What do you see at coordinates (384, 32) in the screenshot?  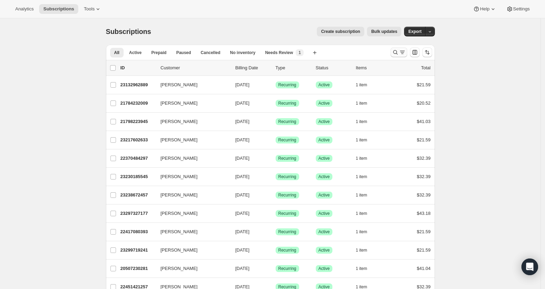 I see `button: Bulk updates` at bounding box center [384, 32].